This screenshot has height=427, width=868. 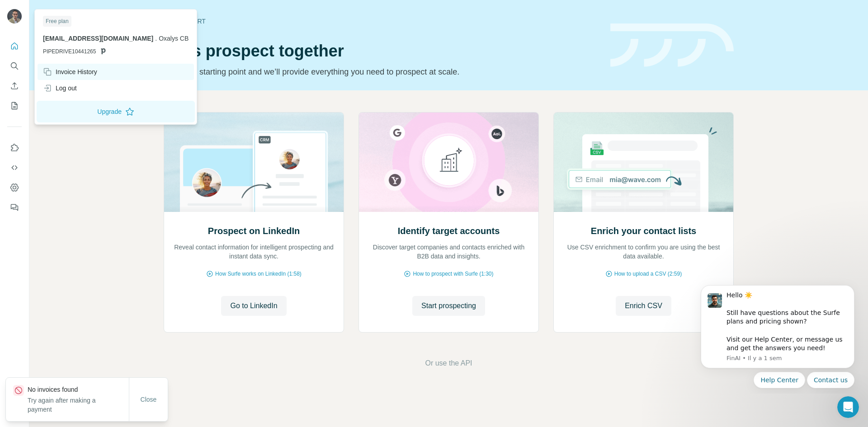 What do you see at coordinates (254, 231) in the screenshot?
I see `h2: Prospect on LinkedIn` at bounding box center [254, 231].